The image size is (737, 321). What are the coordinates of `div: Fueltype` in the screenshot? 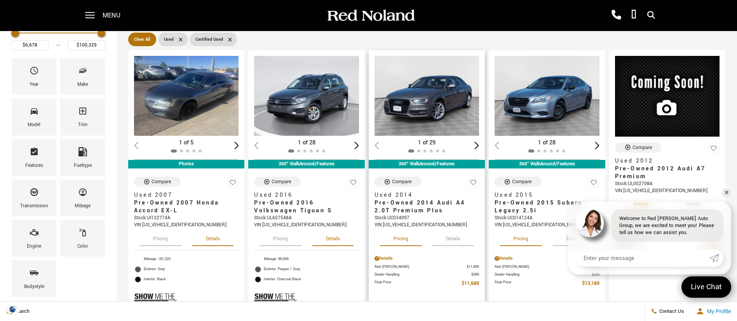 It's located at (83, 166).